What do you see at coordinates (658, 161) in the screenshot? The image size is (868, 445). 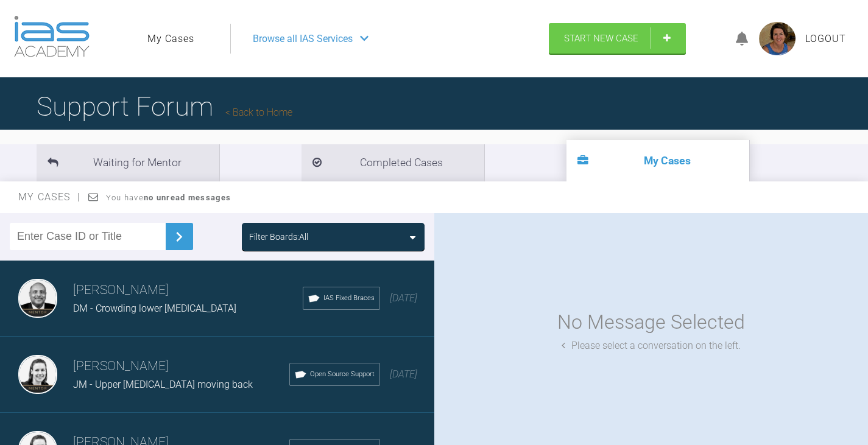 I see `li: My Cases` at bounding box center [658, 161].